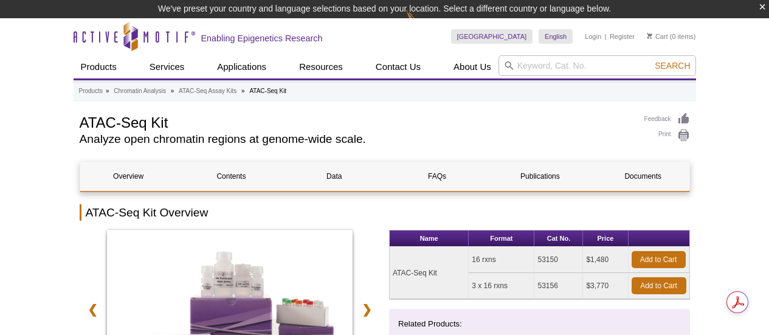 The image size is (769, 335). What do you see at coordinates (673, 66) in the screenshot?
I see `span: Search` at bounding box center [673, 66].